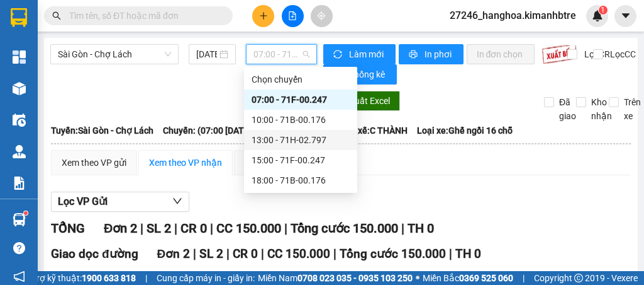 The image size is (644, 285). Describe the element at coordinates (559, 54) in the screenshot. I see `img: 9k=` at that location.